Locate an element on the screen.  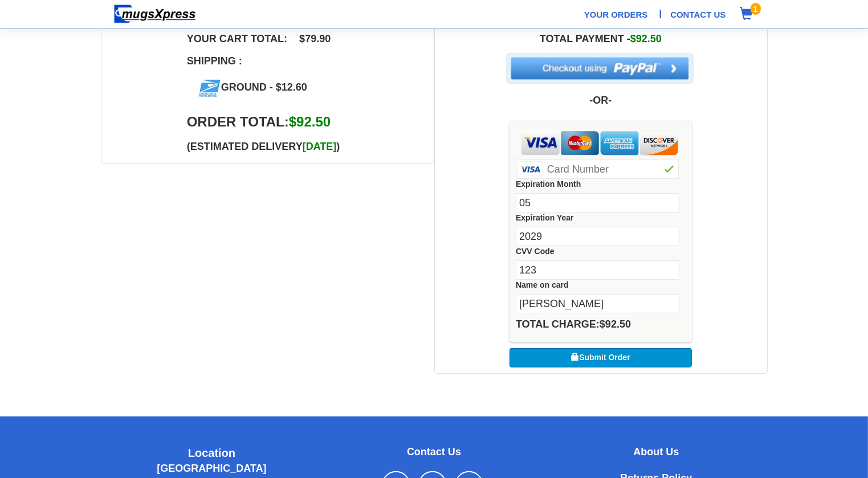
h4: Total Payment - is located at coordinates (601, 39).